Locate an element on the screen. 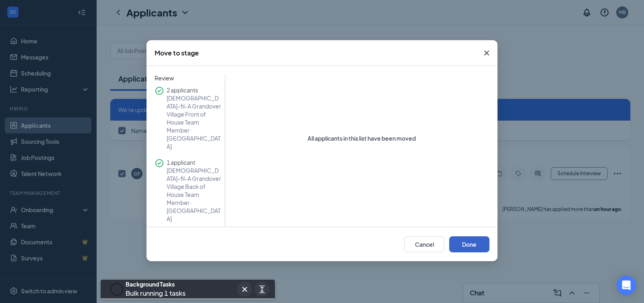 The height and width of the screenshot is (303, 644). p: All applicants in this list have been moved is located at coordinates (361, 138).